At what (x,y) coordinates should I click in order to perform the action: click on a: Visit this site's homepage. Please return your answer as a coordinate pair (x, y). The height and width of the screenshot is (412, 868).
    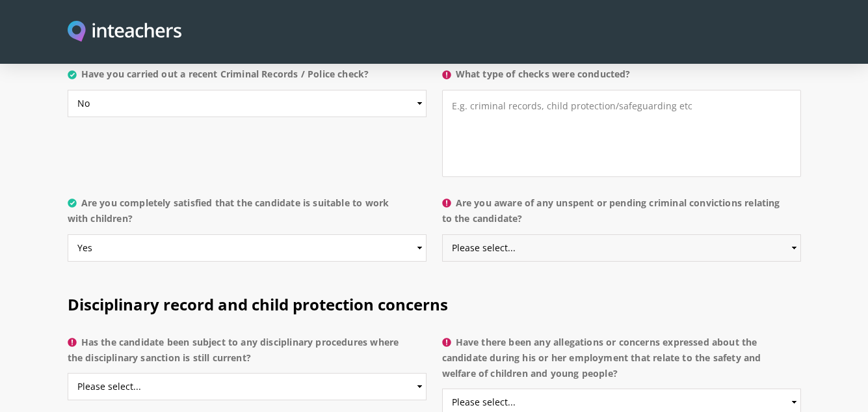
    Looking at the image, I should click on (125, 32).